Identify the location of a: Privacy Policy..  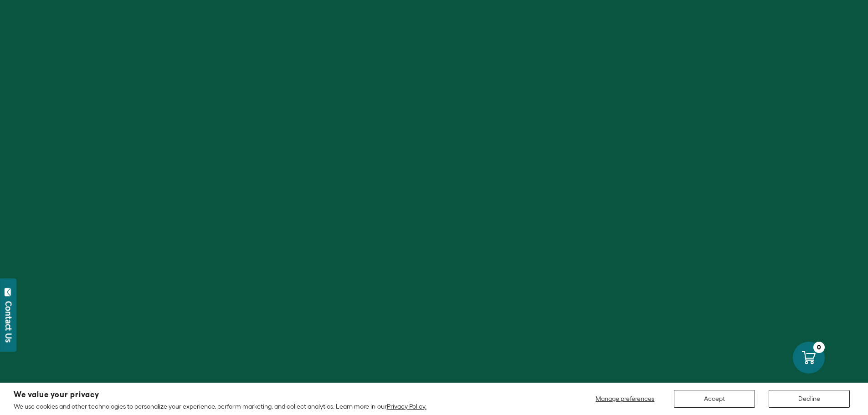
(406, 406).